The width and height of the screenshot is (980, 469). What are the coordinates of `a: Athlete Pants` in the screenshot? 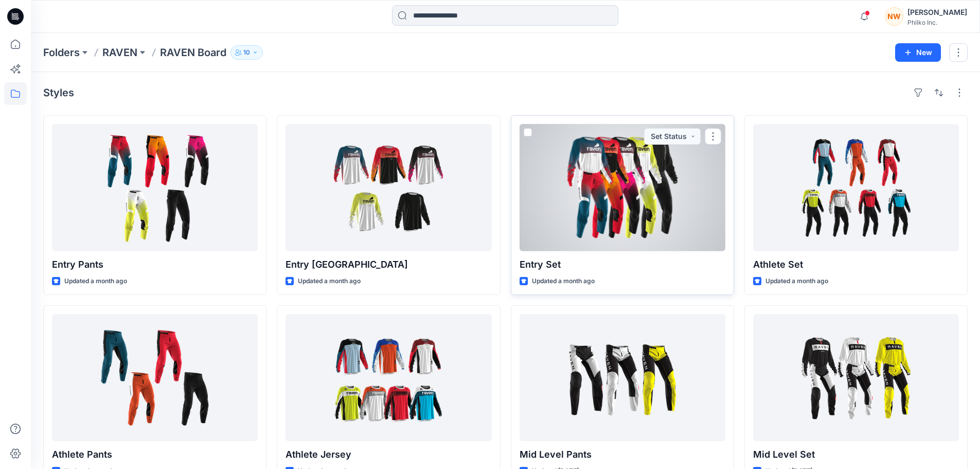 It's located at (155, 377).